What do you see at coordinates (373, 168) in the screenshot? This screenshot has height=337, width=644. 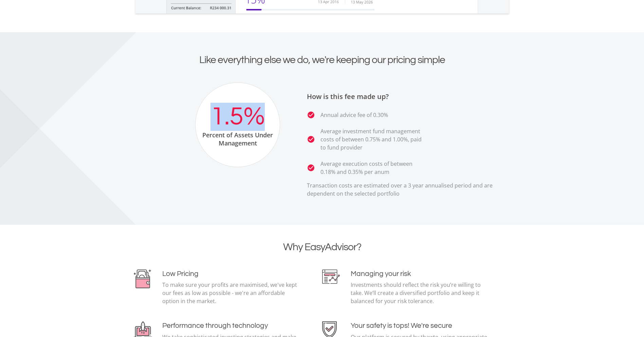 I see `p: Average execution costs of between 0.18% and 0.35% per anum` at bounding box center [373, 168].